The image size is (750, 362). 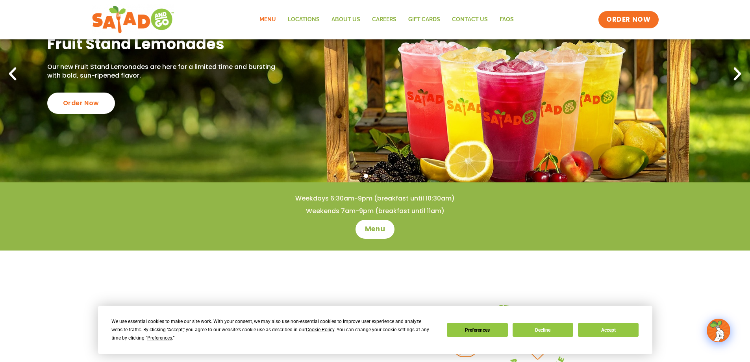 What do you see at coordinates (375, 199) in the screenshot?
I see `h4: Weekdays 6:30am-9pm (breakfast until 10:30am)` at bounding box center [375, 199].